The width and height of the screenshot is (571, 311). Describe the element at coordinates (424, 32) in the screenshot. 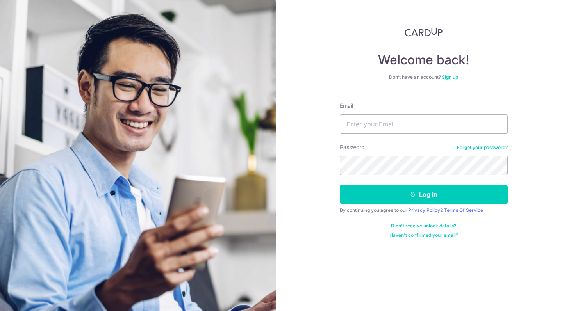

I see `img: CardUp Logo` at that location.